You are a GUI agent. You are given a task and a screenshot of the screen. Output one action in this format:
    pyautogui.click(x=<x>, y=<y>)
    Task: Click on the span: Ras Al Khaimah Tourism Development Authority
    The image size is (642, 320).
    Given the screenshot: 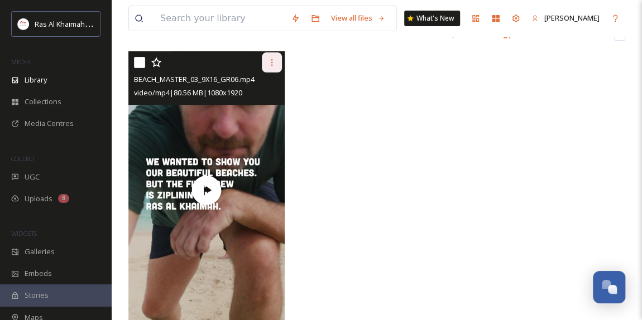 What is the action you would take?
    pyautogui.click(x=113, y=23)
    